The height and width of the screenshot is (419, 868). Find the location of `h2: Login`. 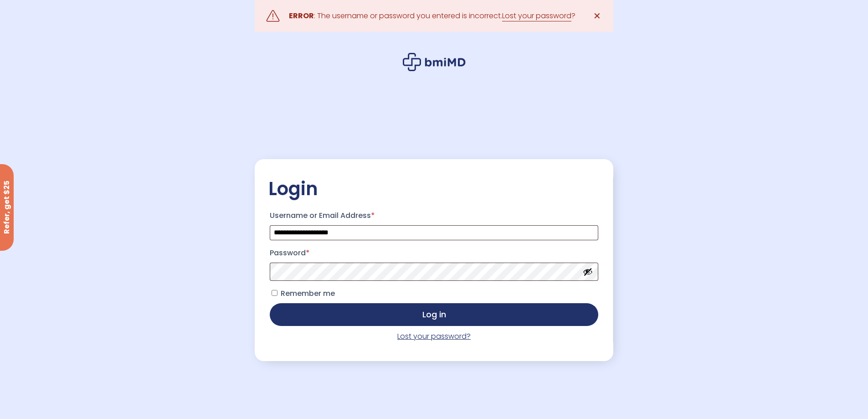

h2: Login is located at coordinates (434, 189).